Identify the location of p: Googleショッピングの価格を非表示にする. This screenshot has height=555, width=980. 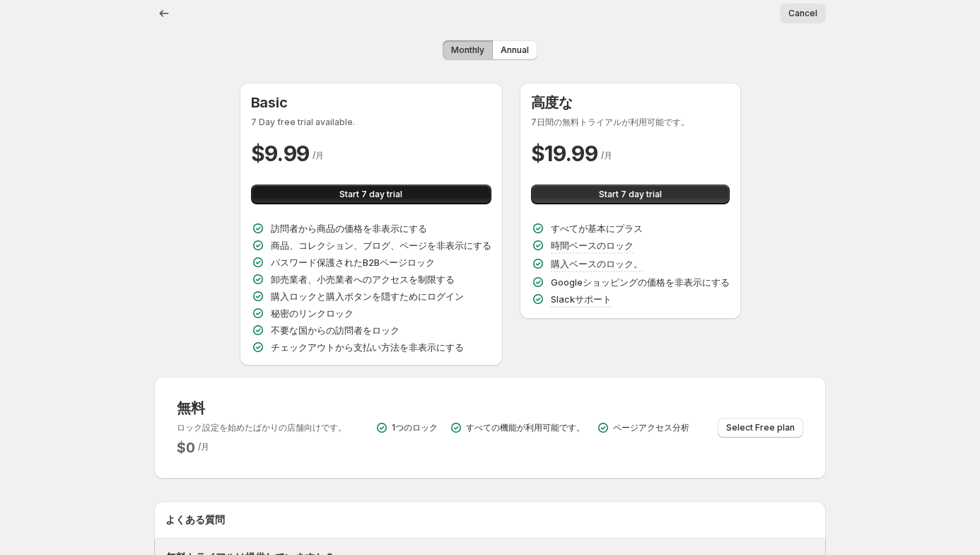
(640, 282).